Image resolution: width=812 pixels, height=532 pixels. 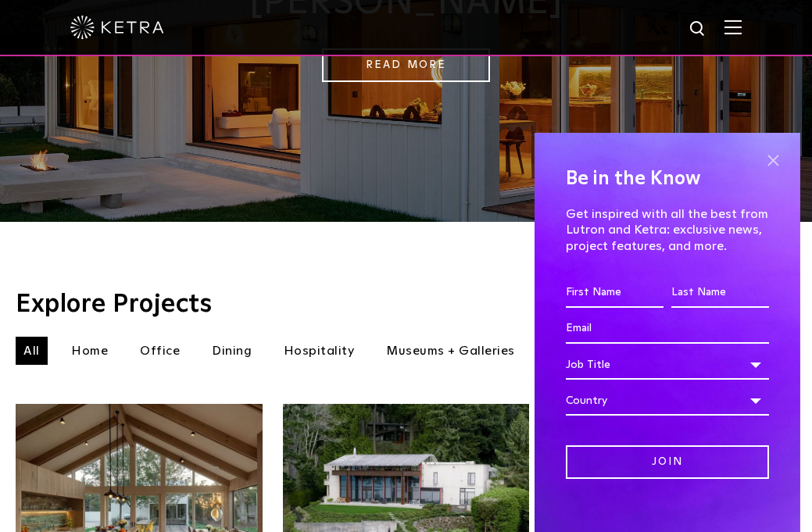 I want to click on li: Museums + Galleries, so click(x=450, y=351).